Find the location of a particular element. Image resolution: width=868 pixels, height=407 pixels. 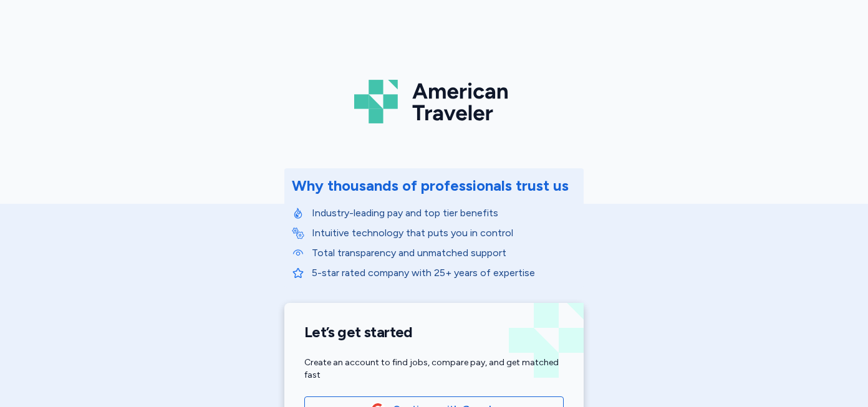

p: Industry-leading pay and top tier benefits is located at coordinates (444, 214).